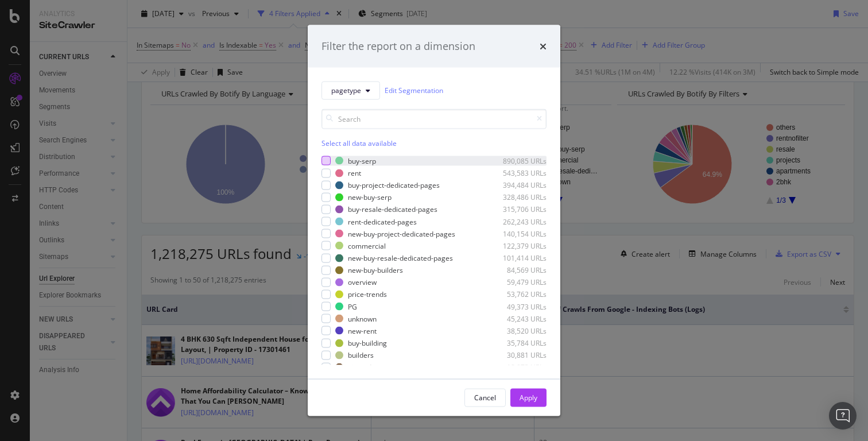 The image size is (868, 441). I want to click on div: times, so click(543, 46).